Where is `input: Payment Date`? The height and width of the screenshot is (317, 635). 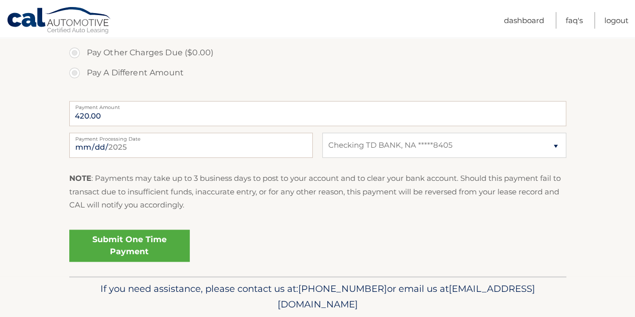
input: Payment Date is located at coordinates (191, 145).